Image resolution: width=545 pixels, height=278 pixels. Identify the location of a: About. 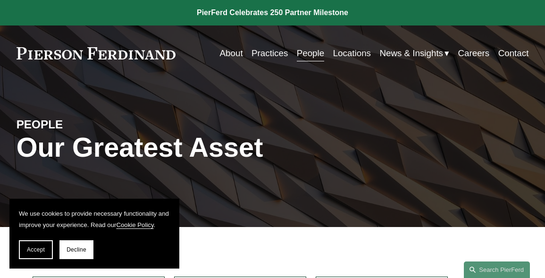
(231, 53).